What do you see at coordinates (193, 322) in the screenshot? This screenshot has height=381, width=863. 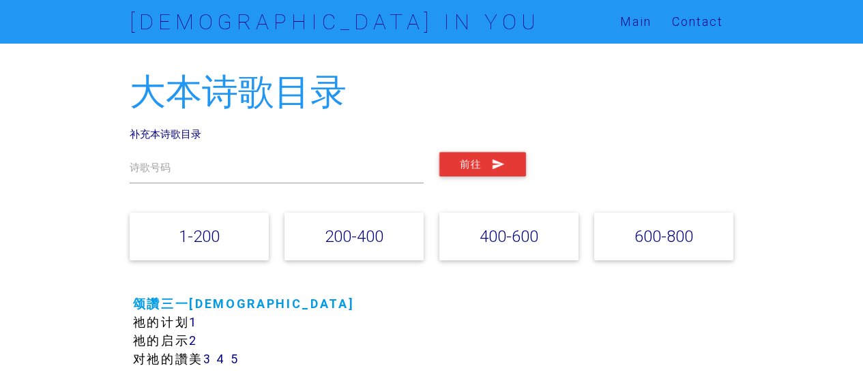 I see `a: 1` at bounding box center [193, 322].